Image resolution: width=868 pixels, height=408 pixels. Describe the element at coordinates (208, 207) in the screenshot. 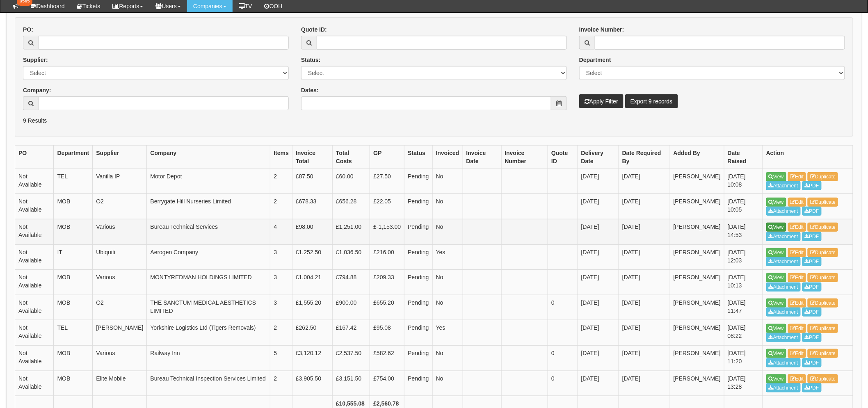

I see `td: Berrygate Hill Nurseries Limited` at that location.